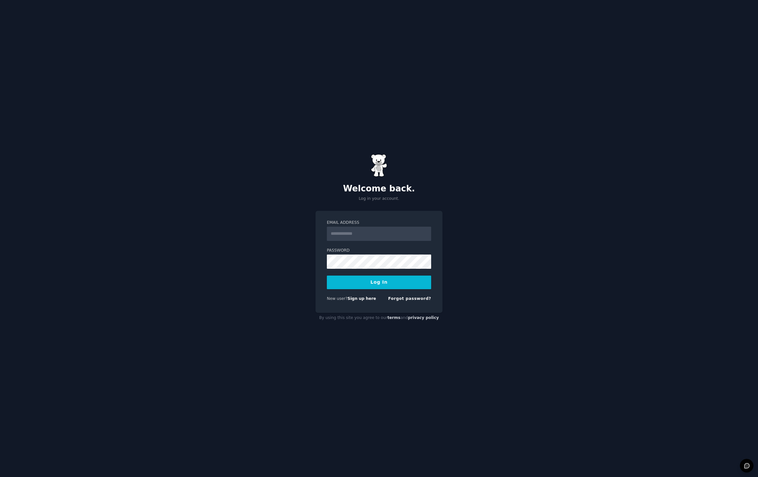  Describe the element at coordinates (362, 299) in the screenshot. I see `a: Sign up here` at that location.